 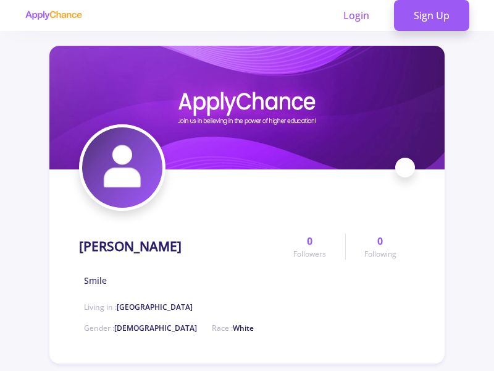 What do you see at coordinates (140, 327) in the screenshot?
I see `span: Gender :` at bounding box center [140, 327].